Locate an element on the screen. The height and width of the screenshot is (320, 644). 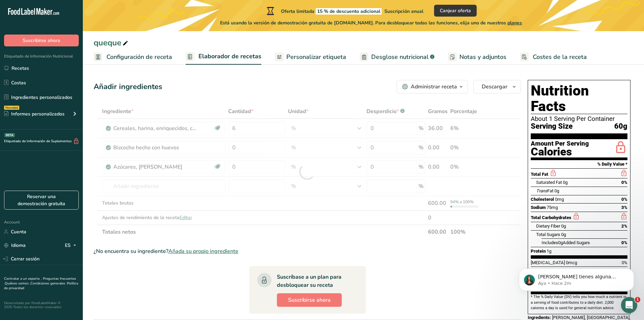
img: Profile image for Aya is located at coordinates (21, 26).